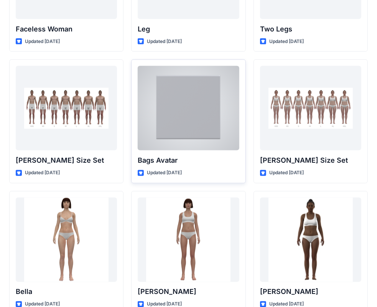 The width and height of the screenshot is (377, 307). What do you see at coordinates (66, 108) in the screenshot?
I see `a: Oliver Size Set` at bounding box center [66, 108].